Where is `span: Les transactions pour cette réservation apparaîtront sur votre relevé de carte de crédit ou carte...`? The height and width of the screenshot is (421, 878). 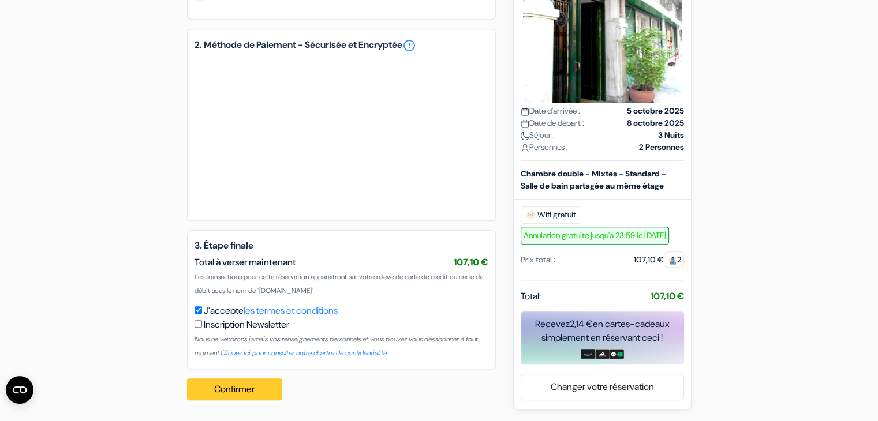
span: Les transactions pour cette réservation apparaîtront sur votre relevé de carte de crédit ou carte... is located at coordinates (339, 284).